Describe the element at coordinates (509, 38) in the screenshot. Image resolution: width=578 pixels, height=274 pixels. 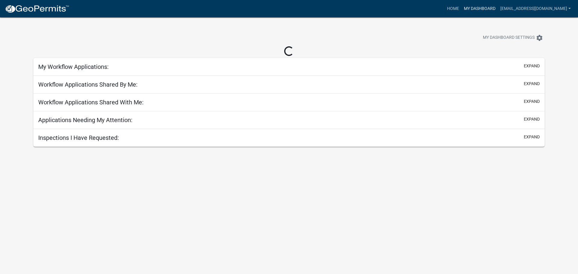
I see `span: My Dashboard Settings` at that location.